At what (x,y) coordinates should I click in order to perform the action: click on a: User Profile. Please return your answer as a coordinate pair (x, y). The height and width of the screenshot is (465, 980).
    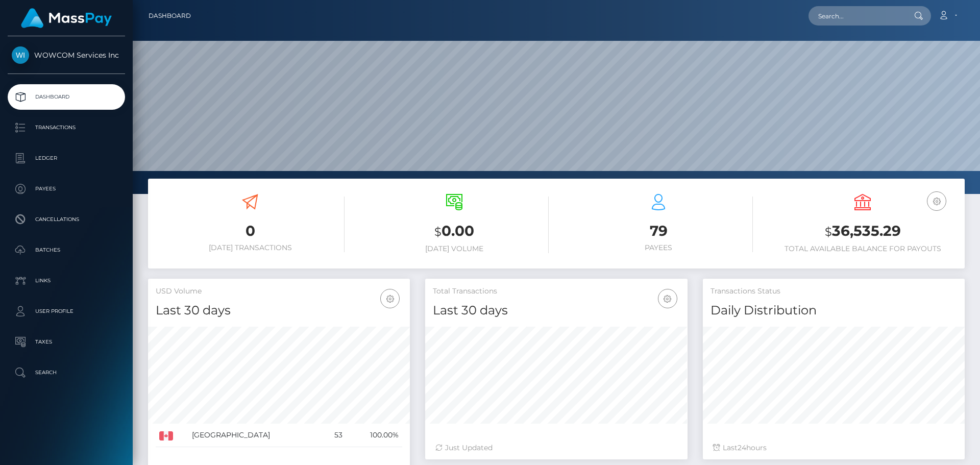
    Looking at the image, I should click on (66, 311).